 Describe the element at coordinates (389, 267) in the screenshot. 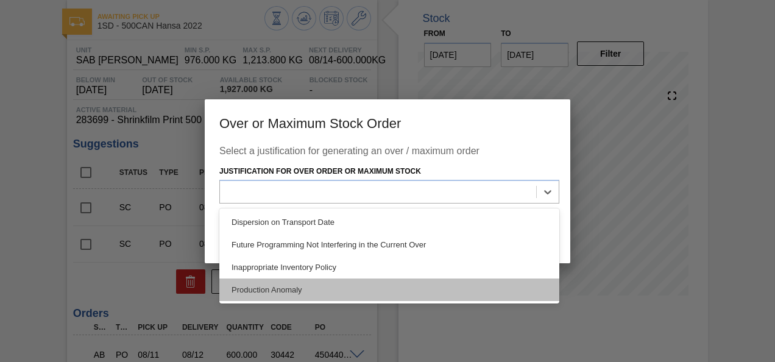

I see `div: Inappropriate Inventory Policy` at that location.